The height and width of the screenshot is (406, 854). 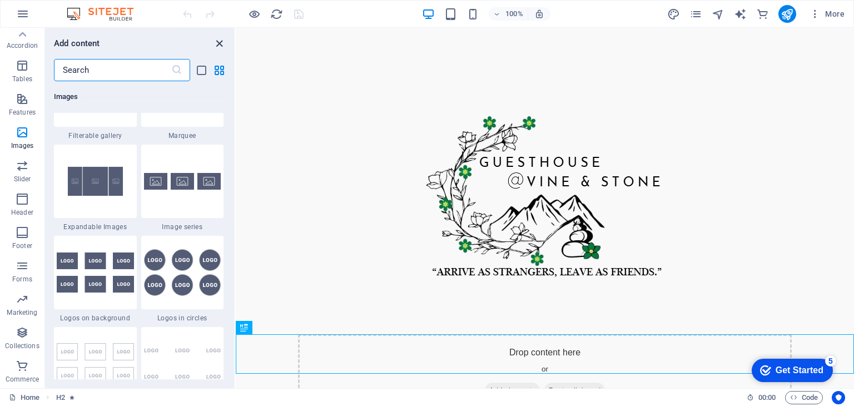 I want to click on img: logos-in-circles.svg, so click(x=182, y=272).